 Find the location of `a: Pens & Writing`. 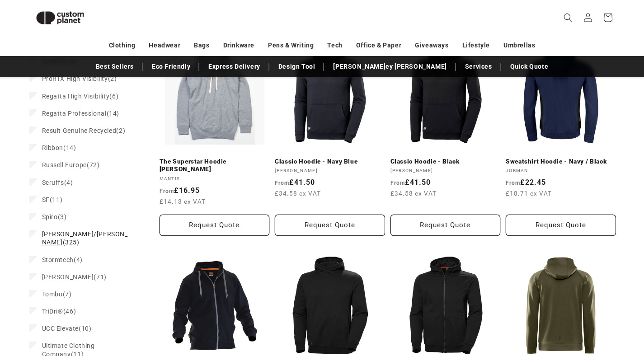

a: Pens & Writing is located at coordinates (290, 45).